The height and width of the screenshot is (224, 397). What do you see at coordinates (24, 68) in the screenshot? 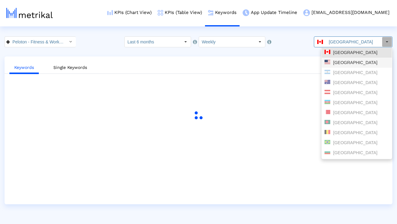
I see `a: Keywords` at bounding box center [24, 68].